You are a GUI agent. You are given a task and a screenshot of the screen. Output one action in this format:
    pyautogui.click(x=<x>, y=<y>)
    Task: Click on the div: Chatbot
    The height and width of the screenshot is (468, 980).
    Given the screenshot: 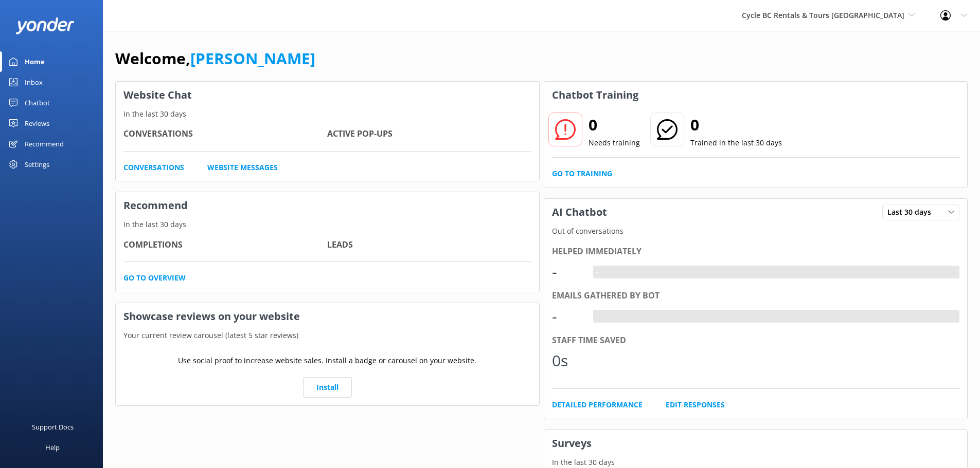 What is the action you would take?
    pyautogui.click(x=37, y=103)
    